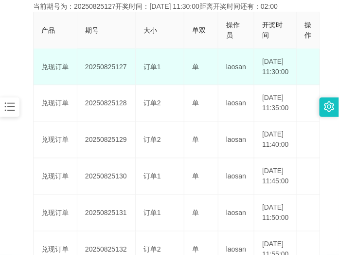 Image resolution: width=339 pixels, height=255 pixels. I want to click on span: 操作, so click(309, 30).